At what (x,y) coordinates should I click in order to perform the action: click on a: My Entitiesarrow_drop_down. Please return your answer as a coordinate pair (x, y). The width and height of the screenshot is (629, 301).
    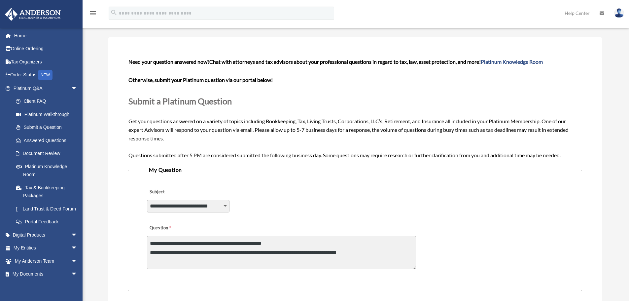
    Looking at the image, I should click on (46, 248).